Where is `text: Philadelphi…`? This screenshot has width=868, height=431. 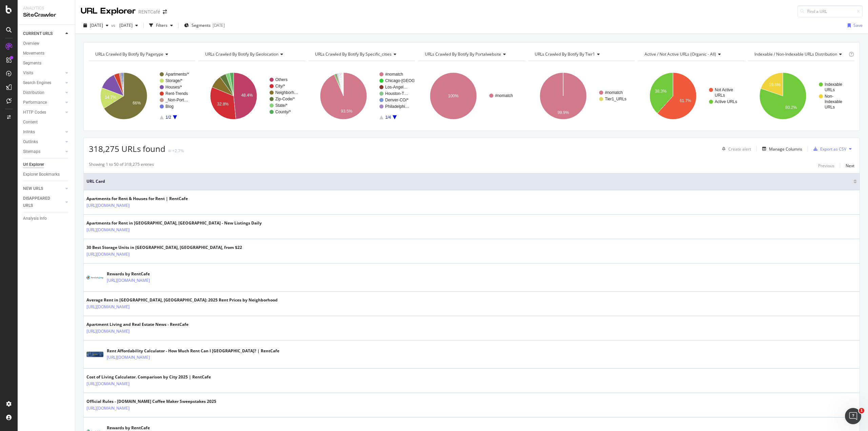 text: Philadelphi… is located at coordinates (397, 107).